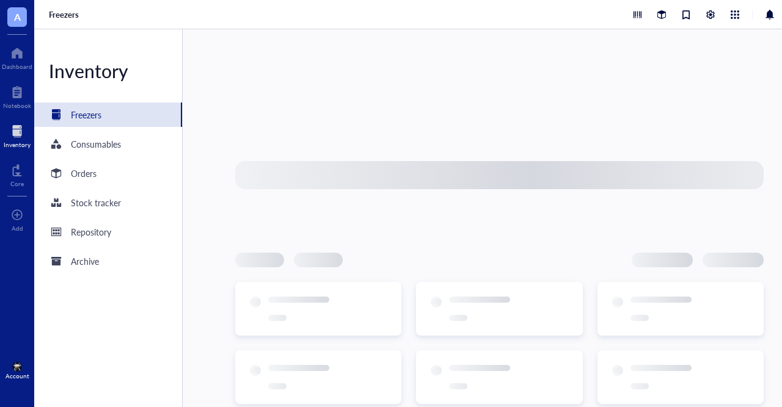  Describe the element at coordinates (17, 106) in the screenshot. I see `div: Notebook` at that location.